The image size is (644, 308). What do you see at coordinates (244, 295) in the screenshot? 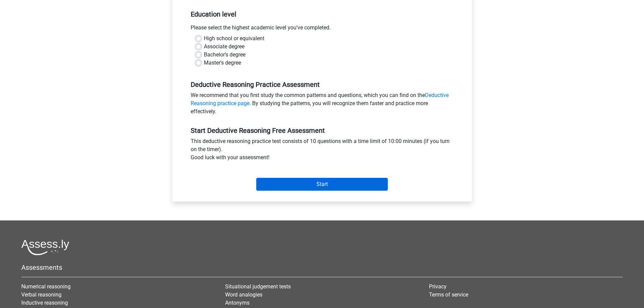
I see `a: Word analogies` at bounding box center [244, 295].